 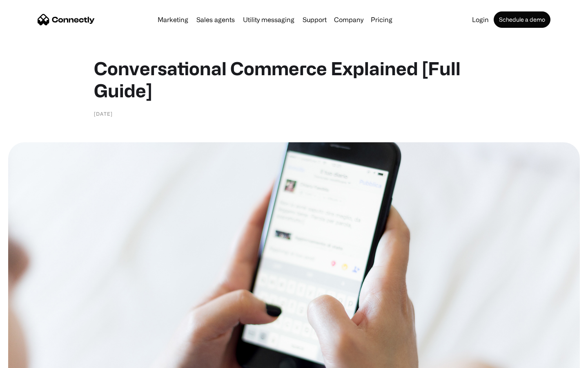 I want to click on a: Sales agents, so click(x=215, y=19).